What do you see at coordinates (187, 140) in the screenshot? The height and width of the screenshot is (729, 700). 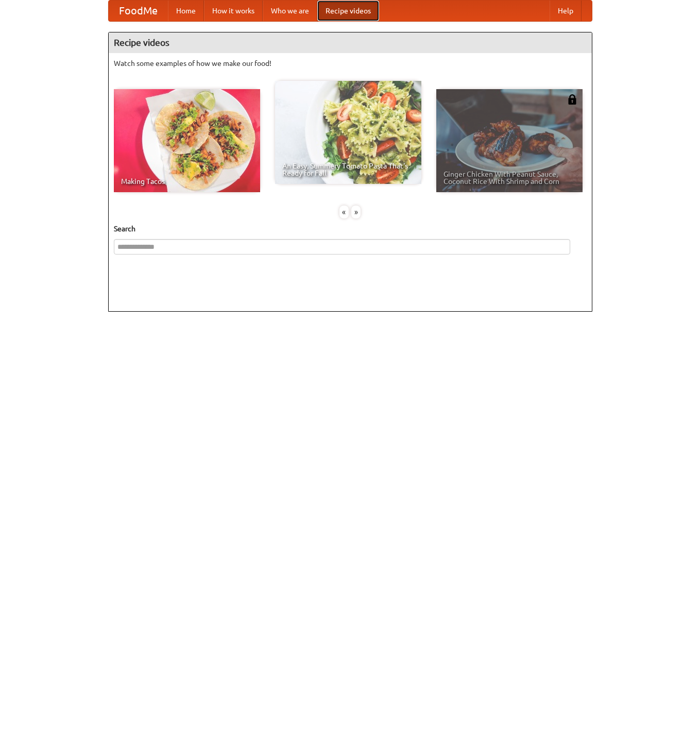 I see `a: Making Tacos` at bounding box center [187, 140].